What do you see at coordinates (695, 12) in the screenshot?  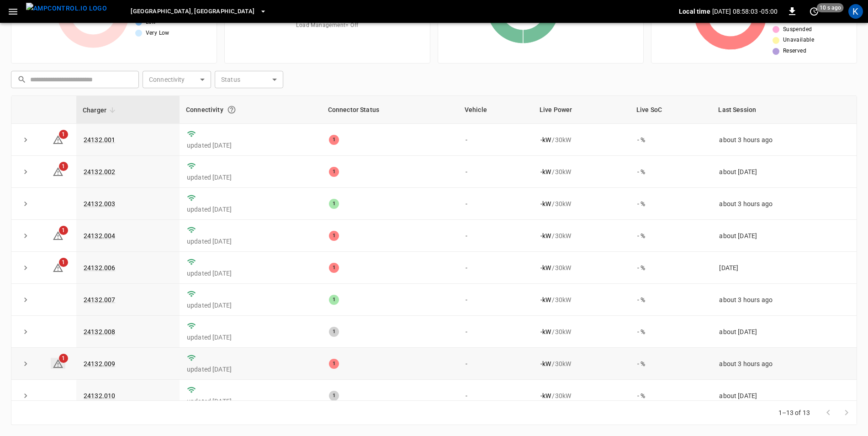 I see `p: Local time` at bounding box center [695, 12].